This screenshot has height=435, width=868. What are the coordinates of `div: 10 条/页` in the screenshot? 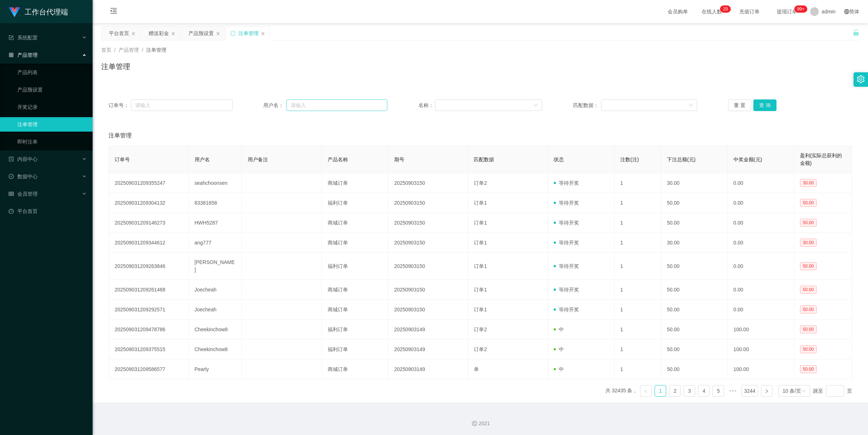 It's located at (791, 391).